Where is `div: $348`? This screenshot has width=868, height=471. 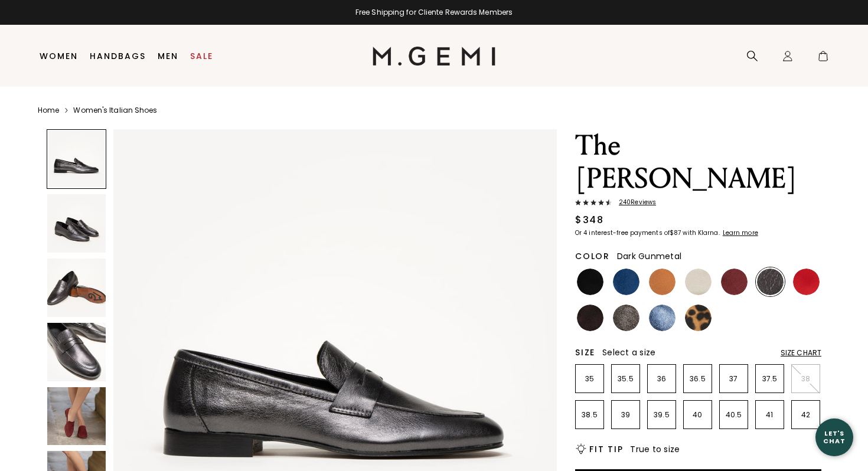
div: $348 is located at coordinates (589, 220).